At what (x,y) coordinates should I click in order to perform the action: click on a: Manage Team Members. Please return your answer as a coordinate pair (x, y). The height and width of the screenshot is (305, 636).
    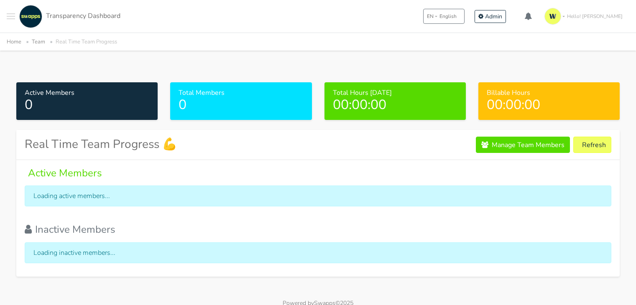
    Looking at the image, I should click on (523, 145).